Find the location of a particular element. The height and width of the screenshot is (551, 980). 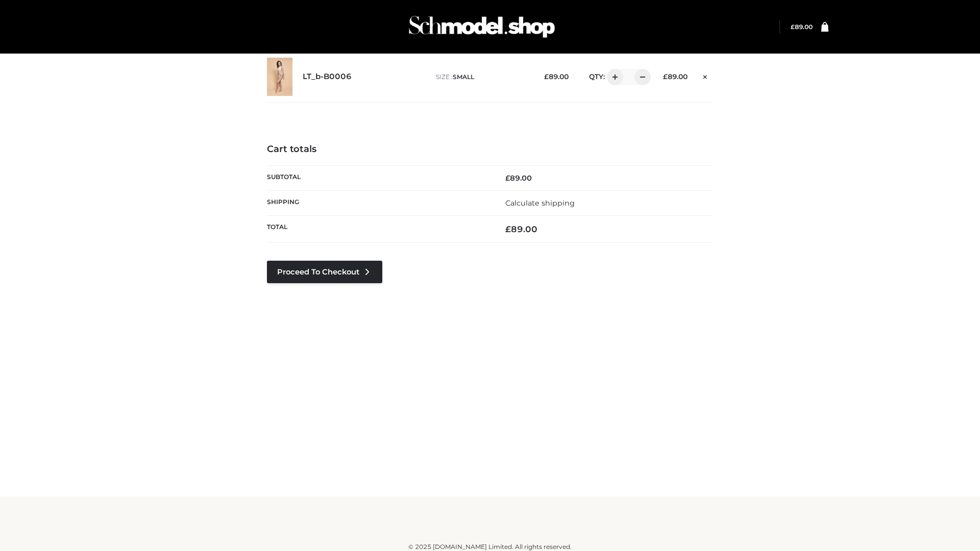

th: Shipping is located at coordinates (378, 202).